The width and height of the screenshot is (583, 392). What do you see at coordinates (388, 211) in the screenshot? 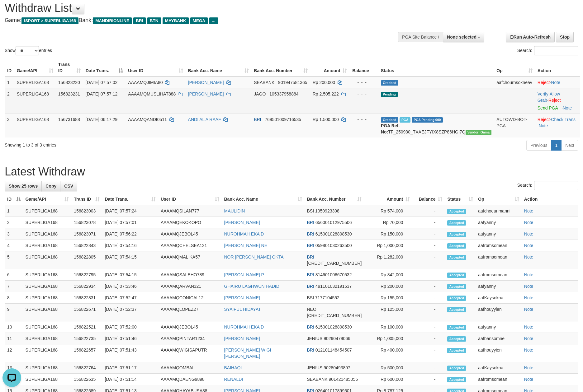
I see `td: Rp 574,000` at bounding box center [388, 211].